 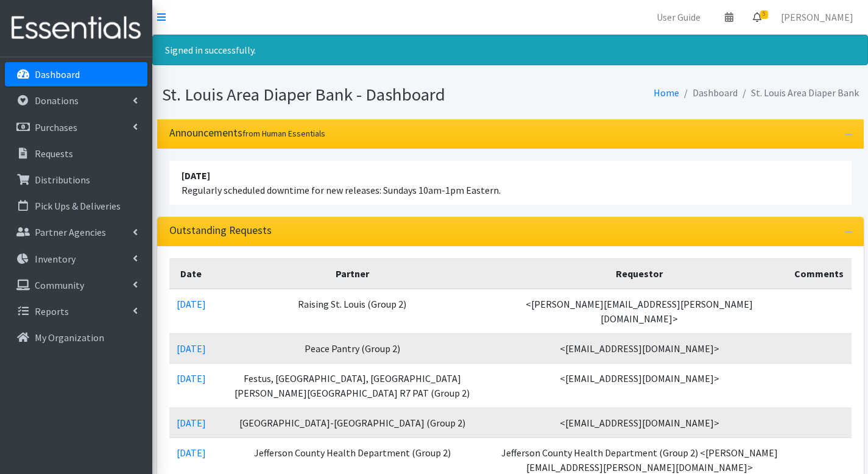 What do you see at coordinates (764, 15) in the screenshot?
I see `span: 5` at bounding box center [764, 15].